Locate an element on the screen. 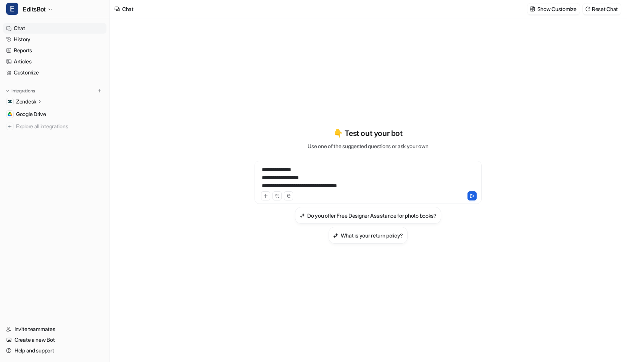 Image resolution: width=627 pixels, height=362 pixels. span: Google Drive is located at coordinates (31, 114).